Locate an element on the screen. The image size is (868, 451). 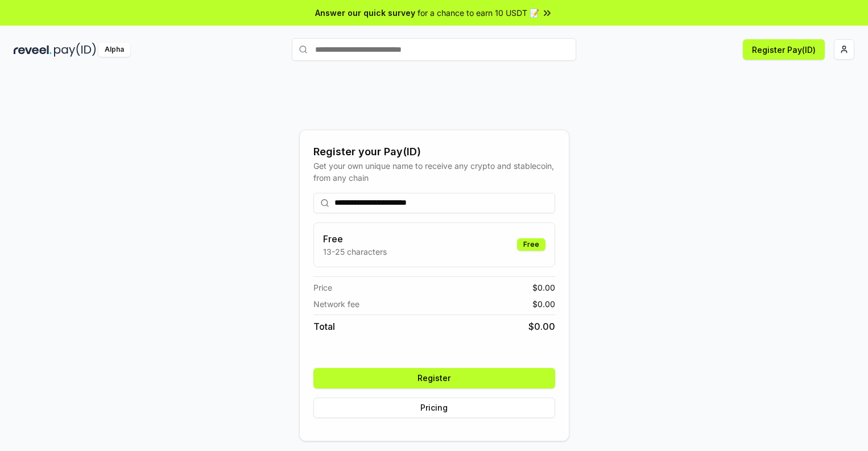
span: for a chance to earn 10 USDT 📝 is located at coordinates (478, 13).